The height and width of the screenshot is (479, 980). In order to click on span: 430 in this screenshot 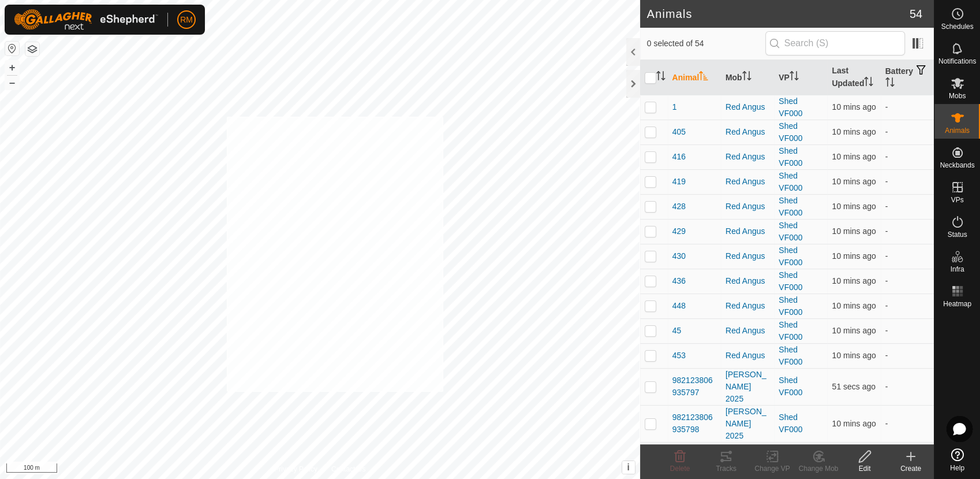, I will do `click(679, 256)`.